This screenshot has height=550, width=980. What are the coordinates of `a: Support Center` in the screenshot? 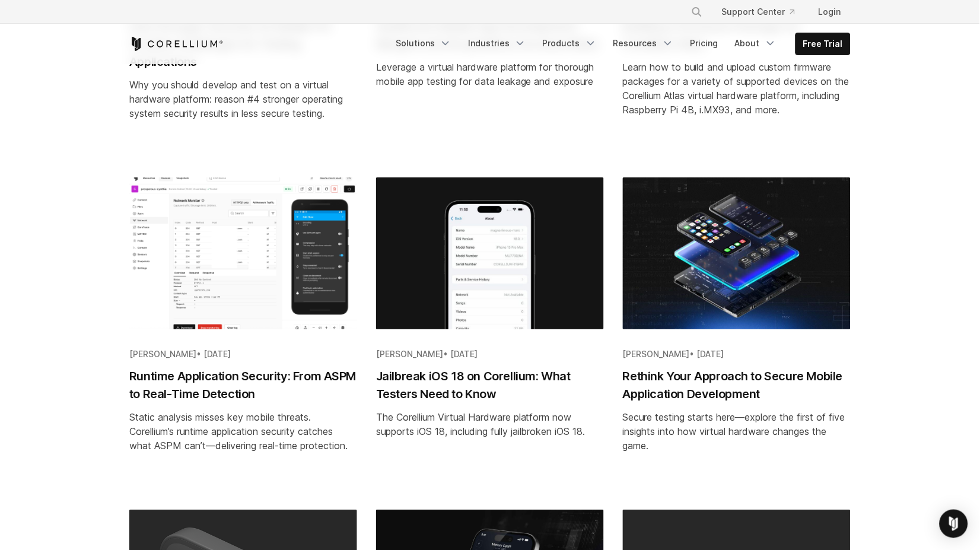 It's located at (758, 11).